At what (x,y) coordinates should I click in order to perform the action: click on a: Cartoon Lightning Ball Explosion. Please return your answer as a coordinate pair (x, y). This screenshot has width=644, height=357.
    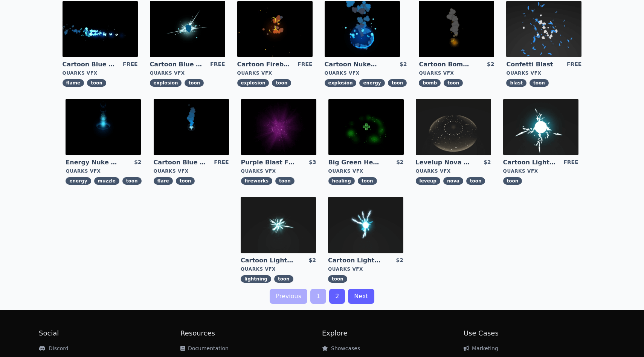
    Looking at the image, I should click on (268, 261).